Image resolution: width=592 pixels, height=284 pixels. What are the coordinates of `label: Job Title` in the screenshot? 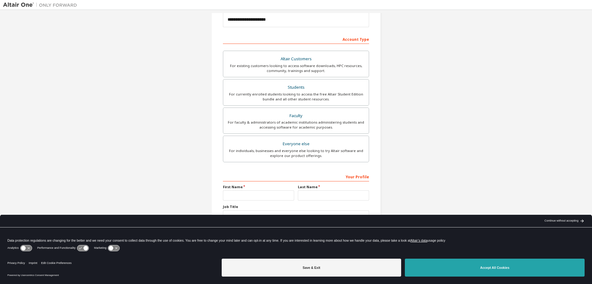 It's located at (296, 206).